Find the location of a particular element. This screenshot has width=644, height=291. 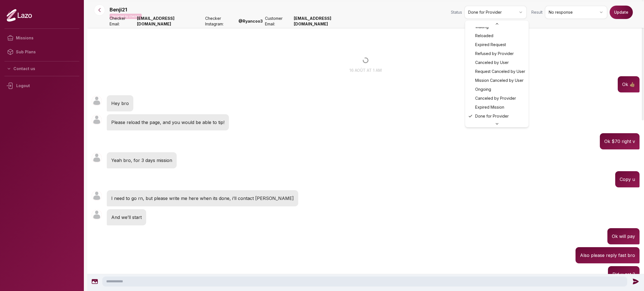

span: Done for Provider is located at coordinates (492, 116).